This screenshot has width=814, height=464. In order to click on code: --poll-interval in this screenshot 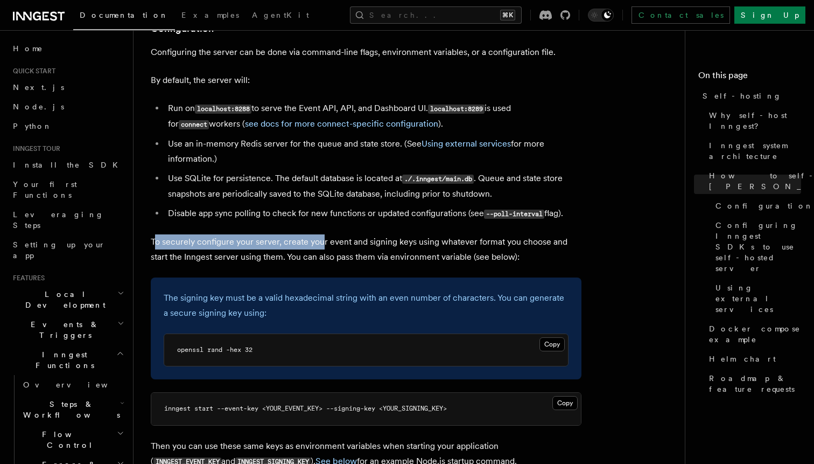, I will do `click(514, 214)`.